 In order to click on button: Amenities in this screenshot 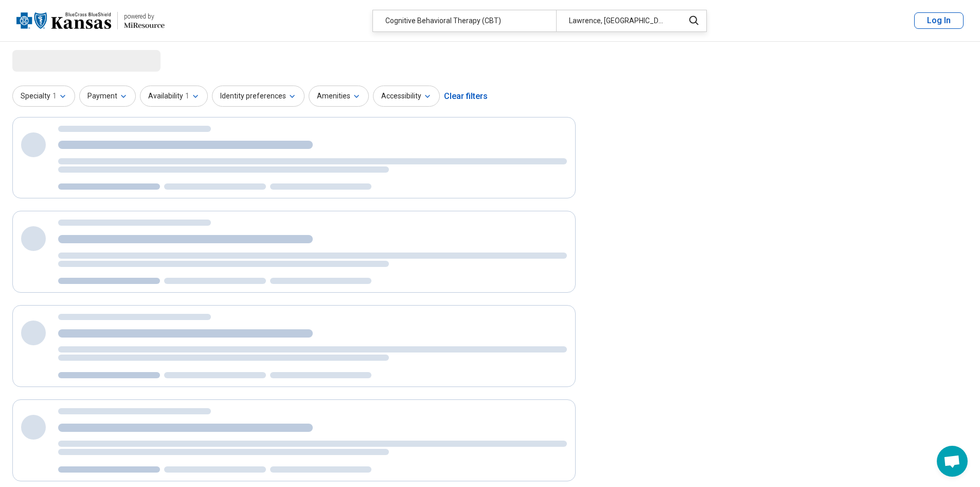, I will do `click(339, 96)`.